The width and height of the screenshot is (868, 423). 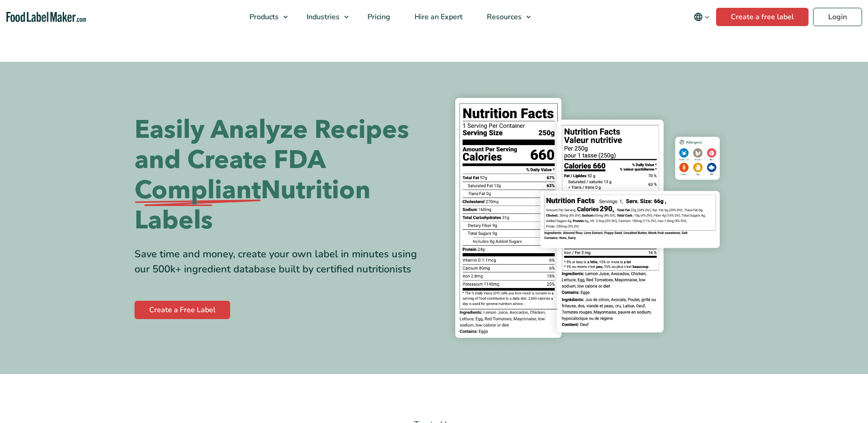 I want to click on span: Compliant, so click(x=197, y=190).